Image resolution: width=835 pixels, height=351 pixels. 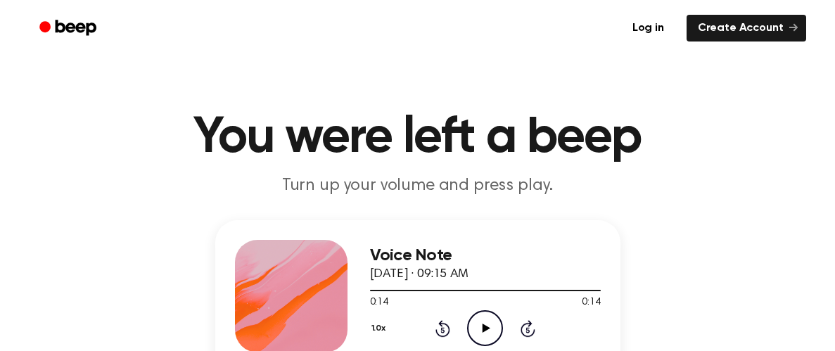 I want to click on a: Log in, so click(x=648, y=28).